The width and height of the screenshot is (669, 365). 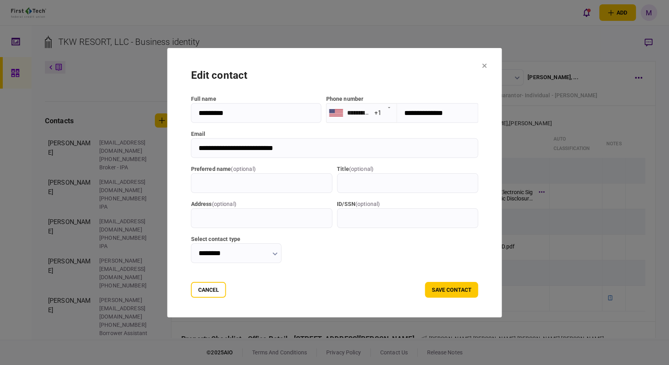 What do you see at coordinates (262, 218) in the screenshot?
I see `input: address` at bounding box center [262, 218].